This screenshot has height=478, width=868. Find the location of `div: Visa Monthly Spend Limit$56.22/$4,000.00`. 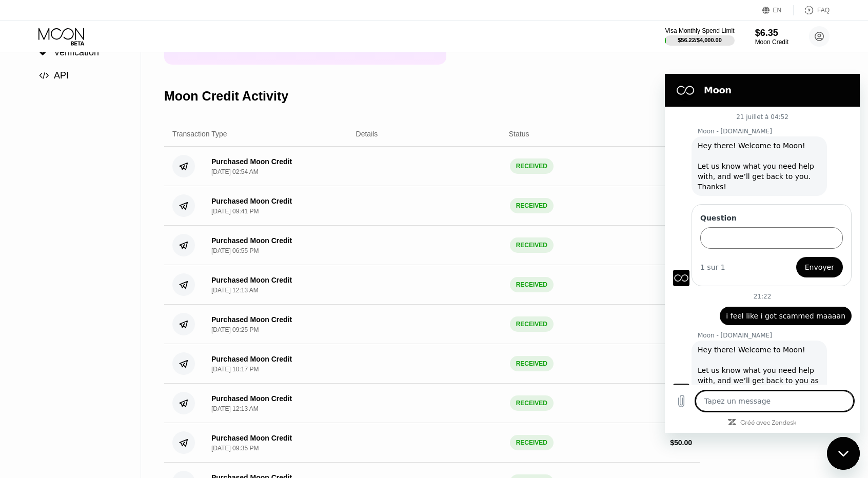

div: Visa Monthly Spend Limit$56.22/$4,000.00 is located at coordinates (699, 36).